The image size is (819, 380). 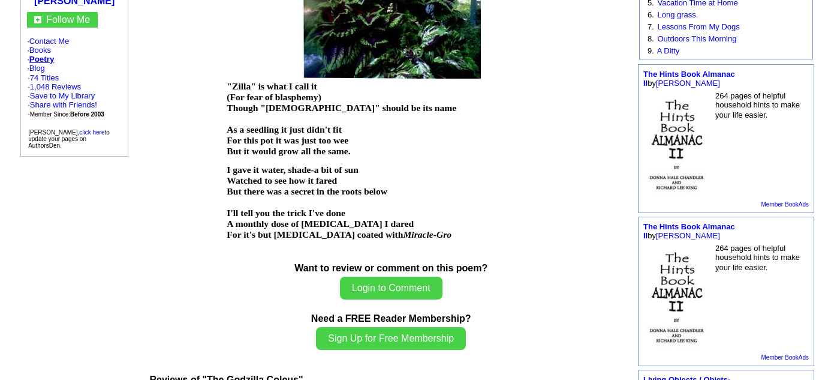 I want to click on i: Miracle-Gro, so click(x=427, y=234).